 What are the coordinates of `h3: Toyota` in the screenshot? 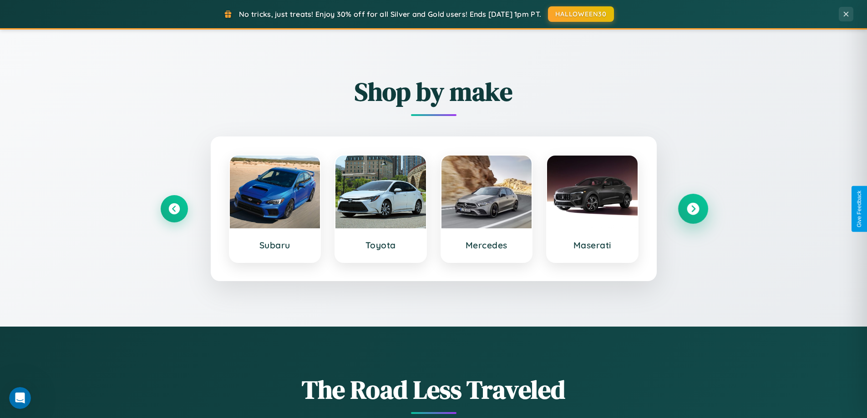 It's located at (380, 245).